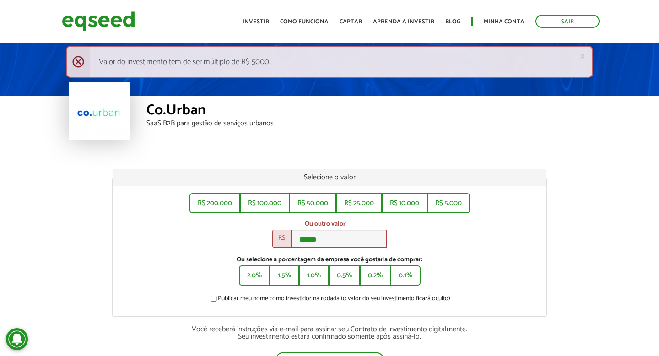 The height and width of the screenshot is (356, 659). Describe the element at coordinates (264, 203) in the screenshot. I see `button: R$ 100.000` at that location.